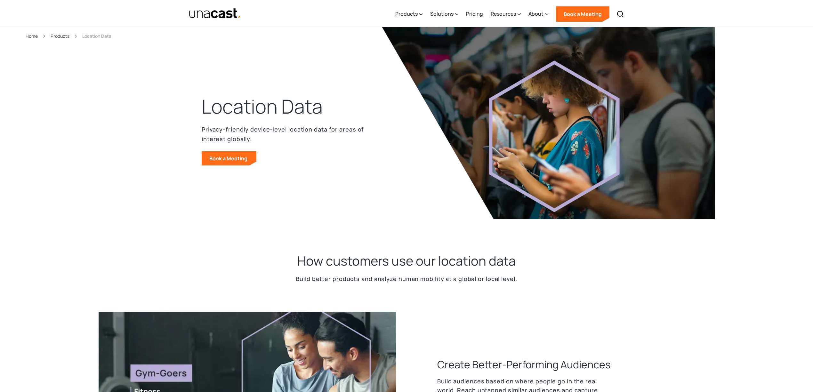 The height and width of the screenshot is (392, 813). I want to click on p: Build better products and analyze human mobility at a global or local level., so click(406, 279).